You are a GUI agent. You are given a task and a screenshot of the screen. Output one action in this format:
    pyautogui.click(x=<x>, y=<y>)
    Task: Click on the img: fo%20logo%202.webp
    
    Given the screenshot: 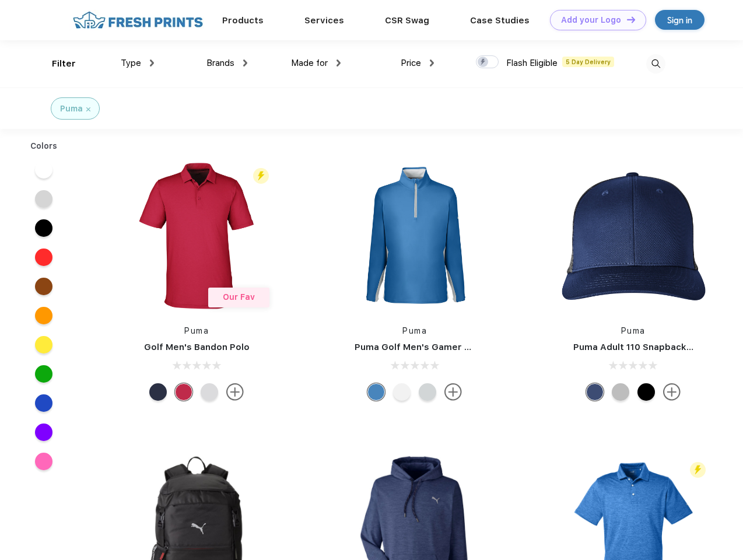 What is the action you would take?
    pyautogui.click(x=138, y=20)
    